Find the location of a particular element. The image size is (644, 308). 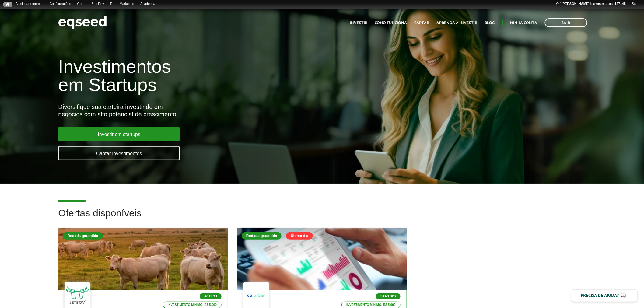

a: Minha conta is located at coordinates (524, 23).